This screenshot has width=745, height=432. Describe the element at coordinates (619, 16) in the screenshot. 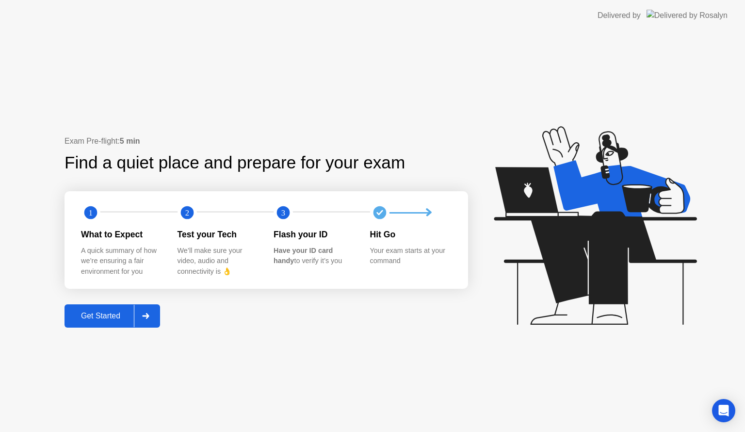

I see `div: Delivered by` at that location.